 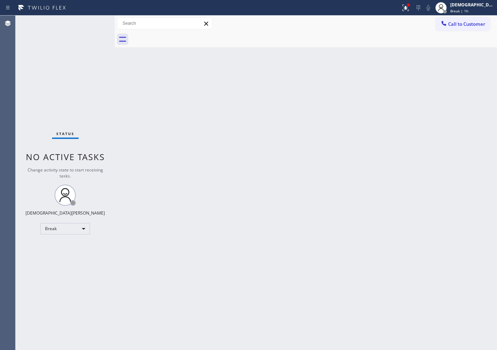 What do you see at coordinates (466, 24) in the screenshot?
I see `span: Call to Customer` at bounding box center [466, 24].